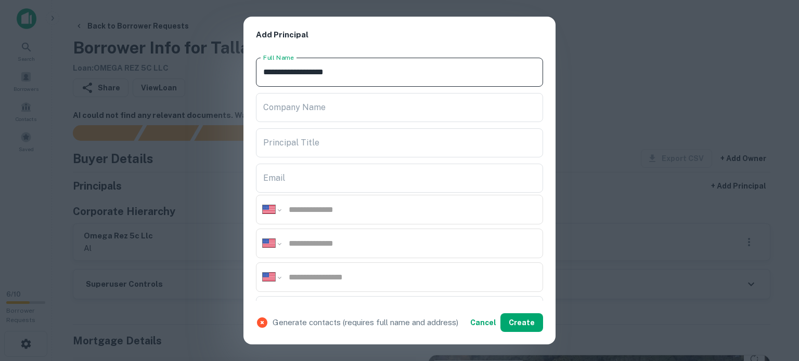 This screenshot has height=361, width=799. Describe the element at coordinates (278, 57) in the screenshot. I see `label: Full Name` at that location.